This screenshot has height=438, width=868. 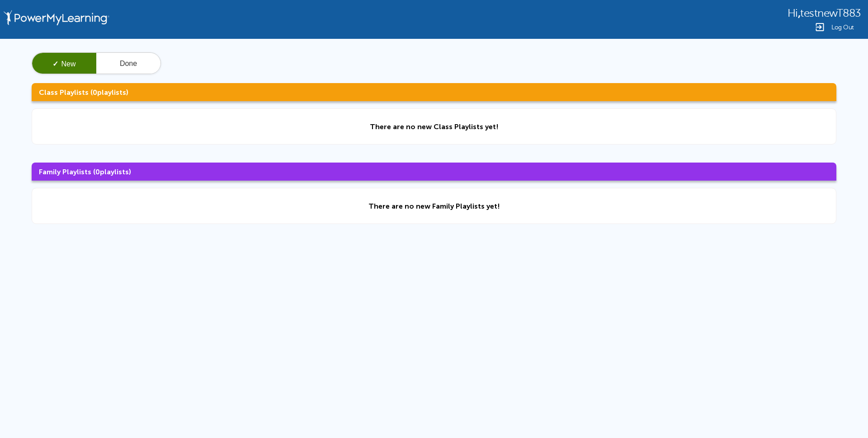 I want to click on div: There are no new Family Playlists yet!, so click(x=434, y=206).